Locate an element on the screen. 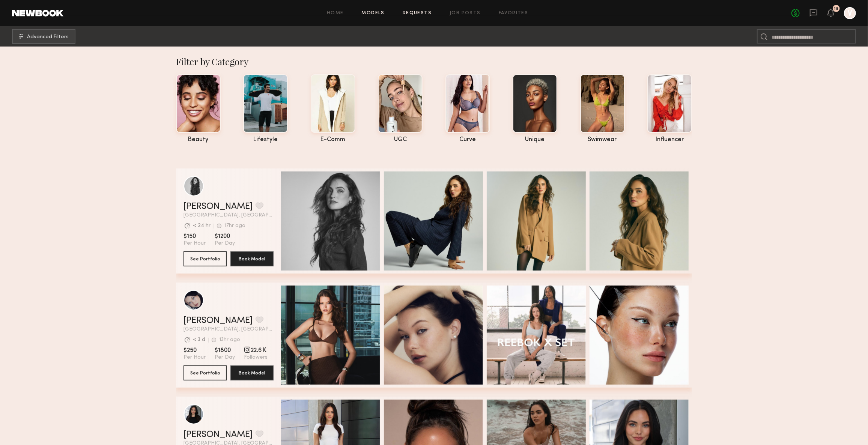  div: < 24 hr is located at coordinates (202, 226).